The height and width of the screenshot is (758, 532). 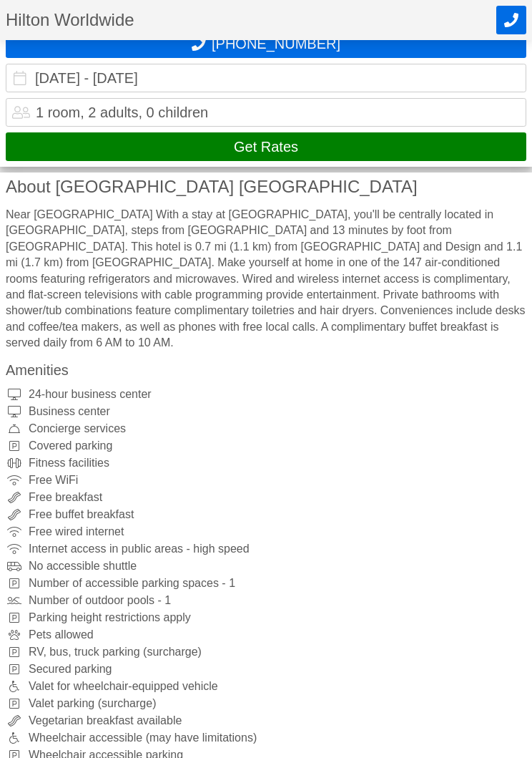 What do you see at coordinates (266, 532) in the screenshot?
I see `div: Free wired internet` at bounding box center [266, 532].